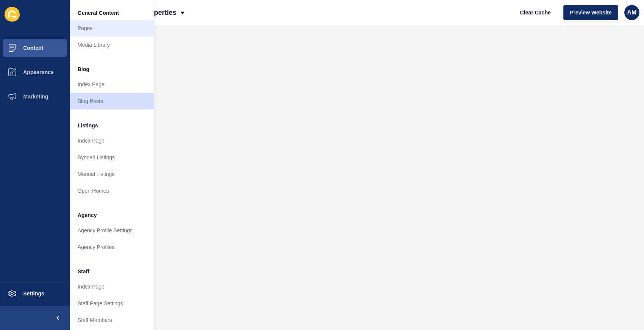 This screenshot has width=644, height=330. I want to click on a: Open Homes, so click(112, 191).